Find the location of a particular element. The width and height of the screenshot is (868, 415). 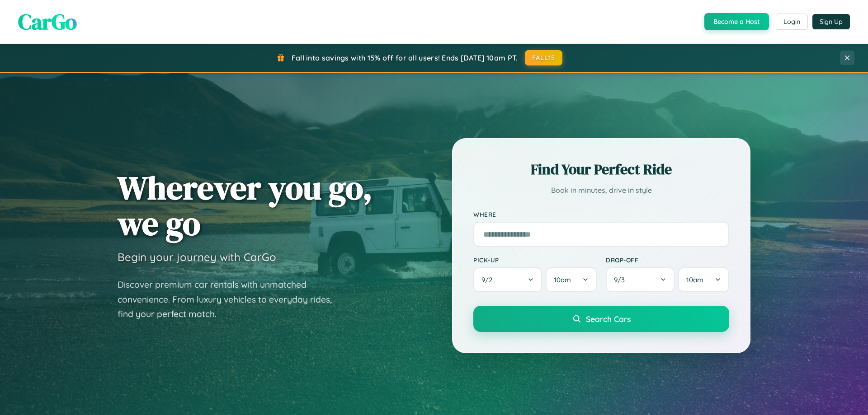

span: 9 / 3 is located at coordinates (622, 279).